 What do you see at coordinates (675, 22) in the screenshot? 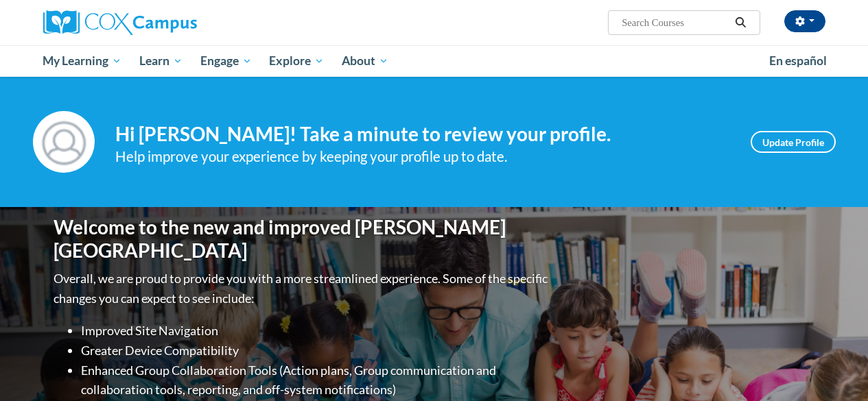
I see `input: Search Courses` at bounding box center [675, 22].